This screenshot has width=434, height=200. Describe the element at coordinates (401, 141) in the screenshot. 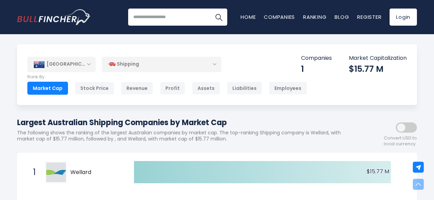

I see `span: Convert USD to local currency` at that location.